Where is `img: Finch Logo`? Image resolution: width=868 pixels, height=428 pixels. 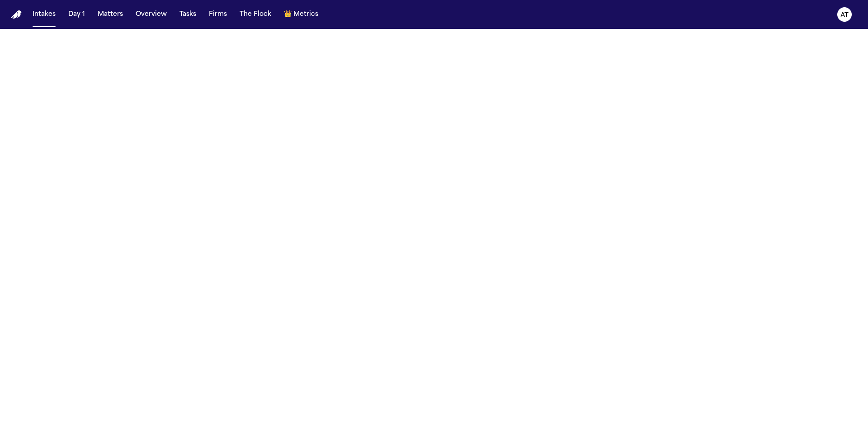
img: Finch Logo is located at coordinates (16, 14).